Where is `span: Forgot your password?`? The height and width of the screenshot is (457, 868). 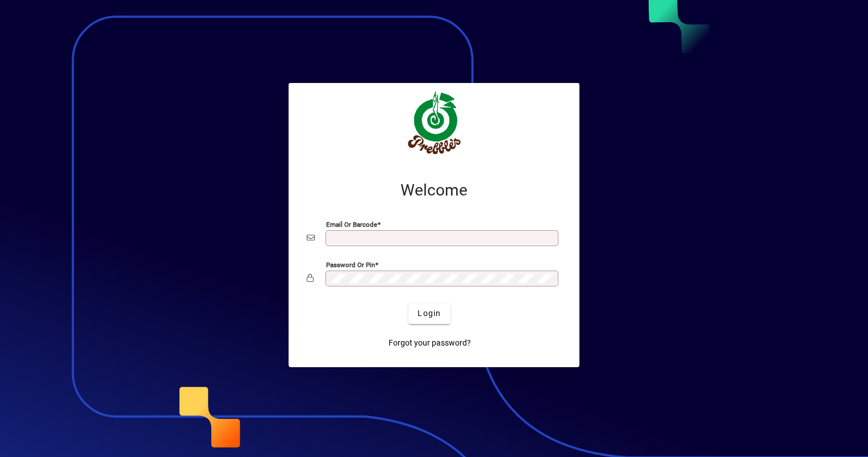 span: Forgot your password? is located at coordinates (429, 343).